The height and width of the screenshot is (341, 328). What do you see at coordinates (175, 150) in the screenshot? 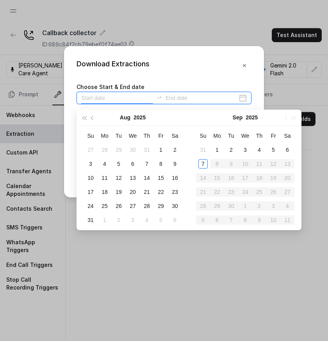
I see `td: 2025-08-02` at bounding box center [175, 150].